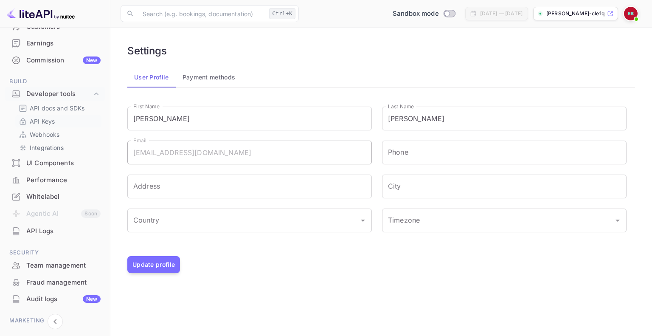 The width and height of the screenshot is (652, 336). Describe the element at coordinates (154, 265) in the screenshot. I see `button: Update profile` at that location.